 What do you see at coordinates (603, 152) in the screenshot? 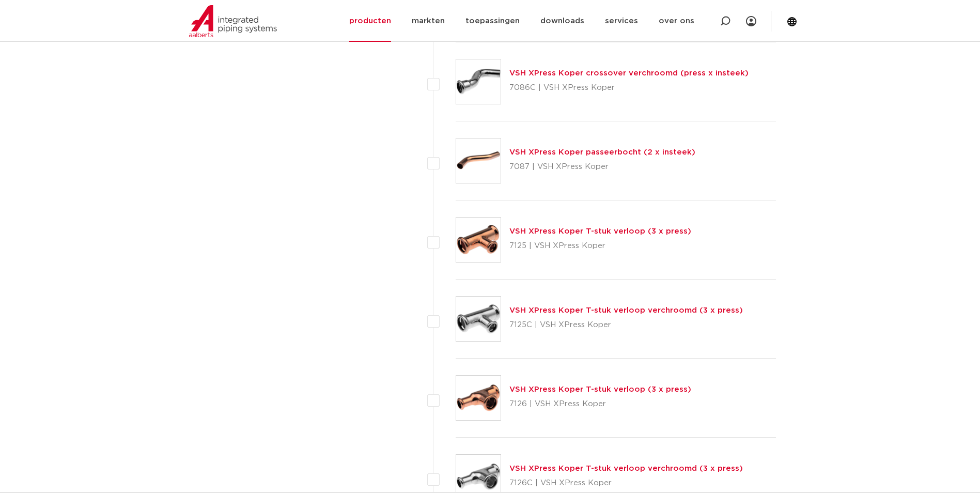
I see `a: VSH XPress Koper passeerbocht (2 x insteek)` at bounding box center [603, 152].